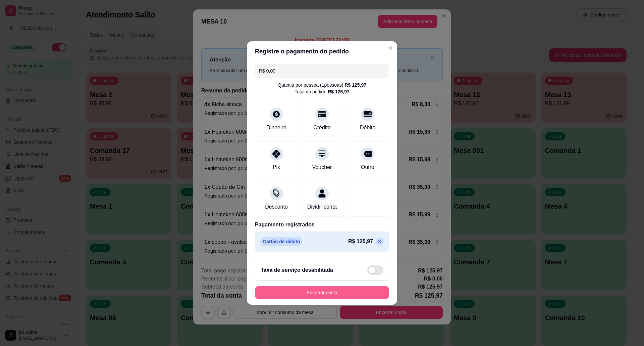  What do you see at coordinates (322, 207) in the screenshot?
I see `div: Dividir conta` at bounding box center [322, 207].